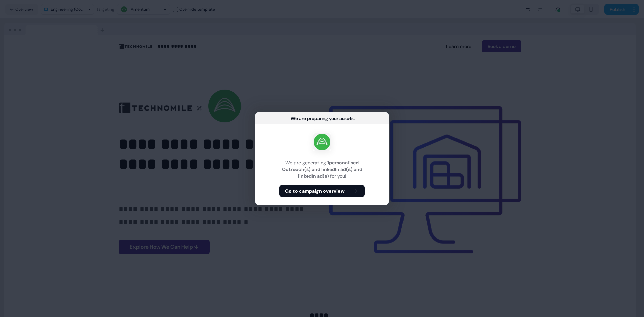 This screenshot has width=644, height=317. Describe the element at coordinates (322, 169) in the screenshot. I see `div: We are generating for you!` at that location.